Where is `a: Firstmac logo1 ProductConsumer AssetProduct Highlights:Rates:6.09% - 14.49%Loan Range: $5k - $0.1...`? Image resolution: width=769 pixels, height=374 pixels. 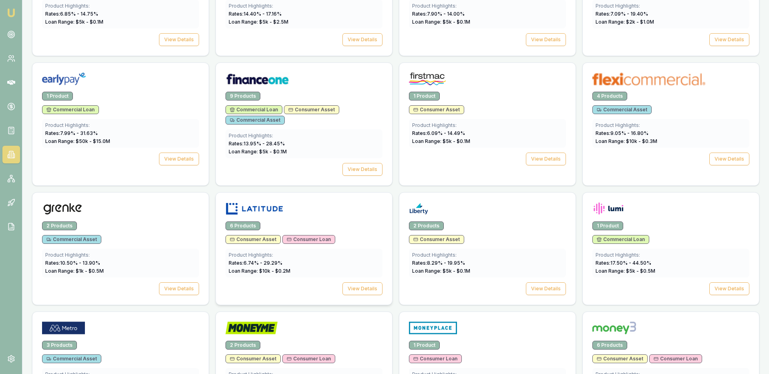 a: Firstmac logo1 ProductConsumer AssetProduct Highlights:Rates:6.09% - 14.49%Loan Range: $5k - $0.1... is located at coordinates (487, 124).